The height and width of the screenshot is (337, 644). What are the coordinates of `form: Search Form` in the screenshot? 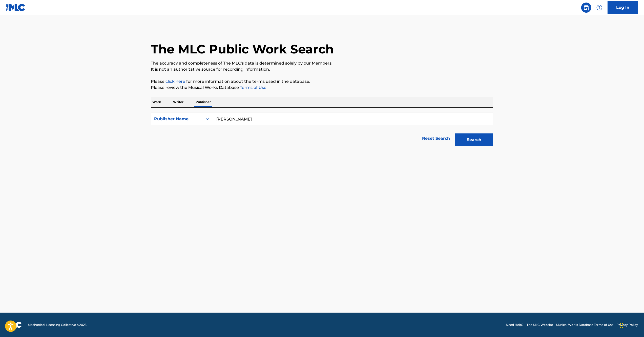 It's located at (322, 131).